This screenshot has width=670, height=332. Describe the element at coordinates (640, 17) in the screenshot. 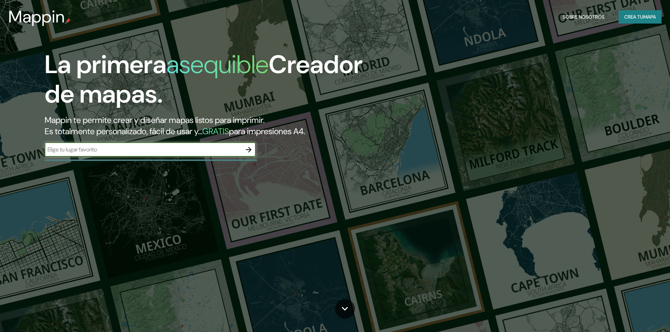

I see `button: Crea tumapa` at that location.